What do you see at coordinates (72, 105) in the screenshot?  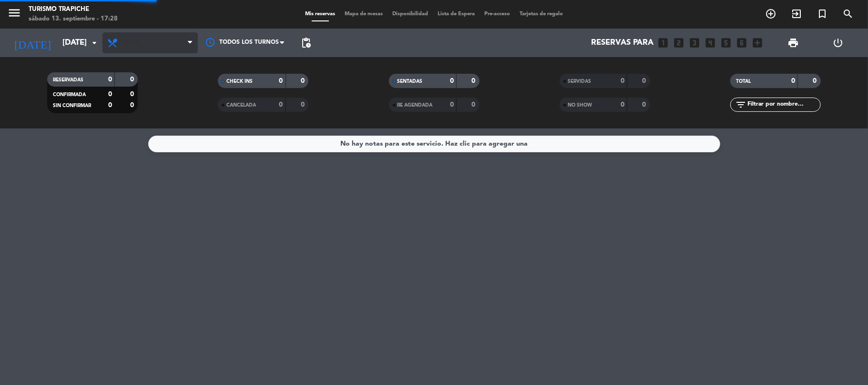 I see `span: SIN CONFIRMAR` at bounding box center [72, 105].